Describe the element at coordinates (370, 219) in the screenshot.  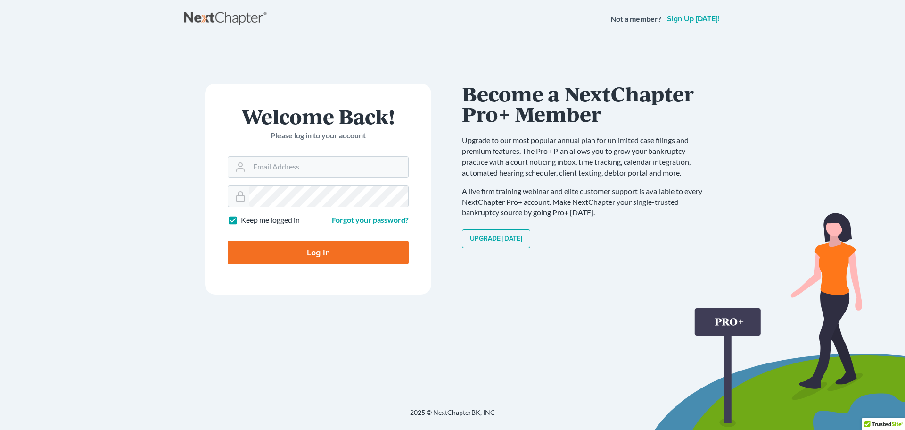
I see `a: Forgot your password?` at that location.